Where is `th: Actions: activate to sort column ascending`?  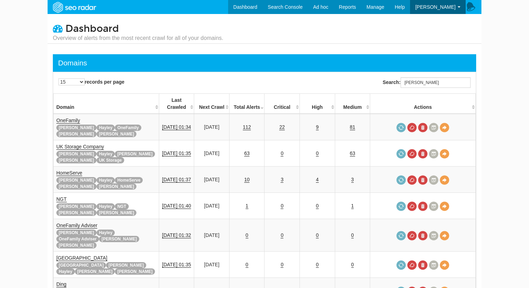
th: Actions: activate to sort column ascending is located at coordinates (423, 104).